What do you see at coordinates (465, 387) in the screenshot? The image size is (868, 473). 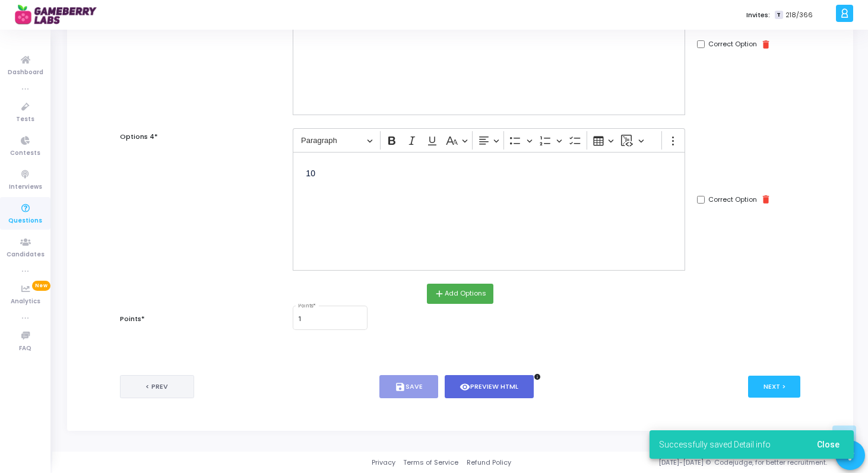 I see `i: visibility` at bounding box center [465, 387].